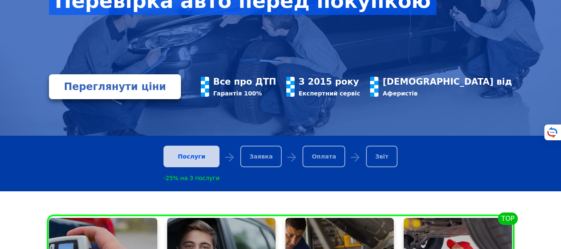  Describe the element at coordinates (245, 82) in the screenshot. I see `div: Все про ДТП` at that location.